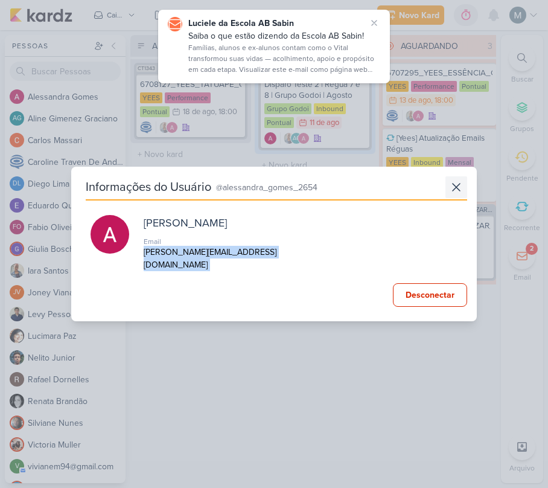 Image resolution: width=548 pixels, height=488 pixels. Describe the element at coordinates (148, 187) in the screenshot. I see `h3: Informações do Usuário` at that location.